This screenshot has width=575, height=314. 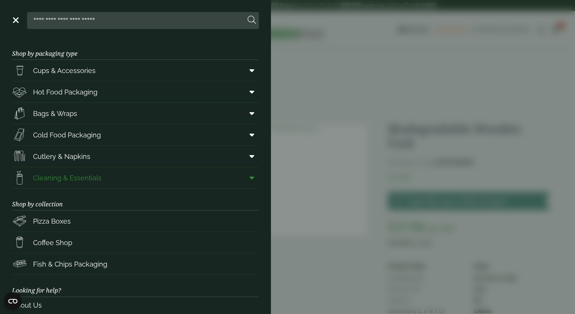 What do you see at coordinates (135, 156) in the screenshot?
I see `a: Cutlery & Napkins` at bounding box center [135, 156].